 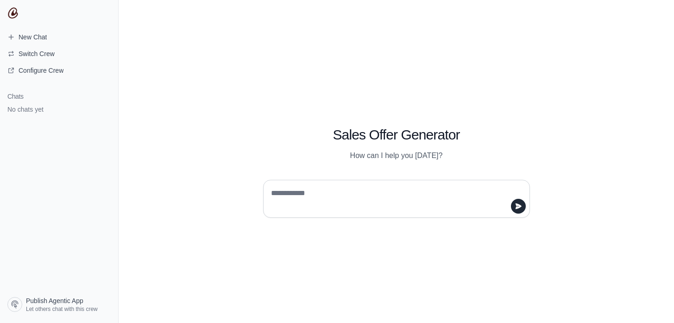 What do you see at coordinates (59, 304) in the screenshot?
I see `a: Publish Agentic App Let others chat with this crew` at bounding box center [59, 304].